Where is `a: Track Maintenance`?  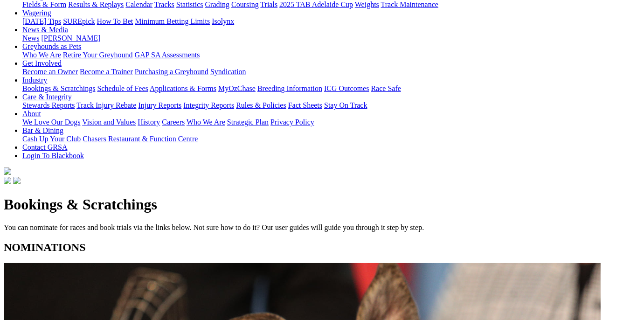
a: Track Maintenance is located at coordinates (410, 4).